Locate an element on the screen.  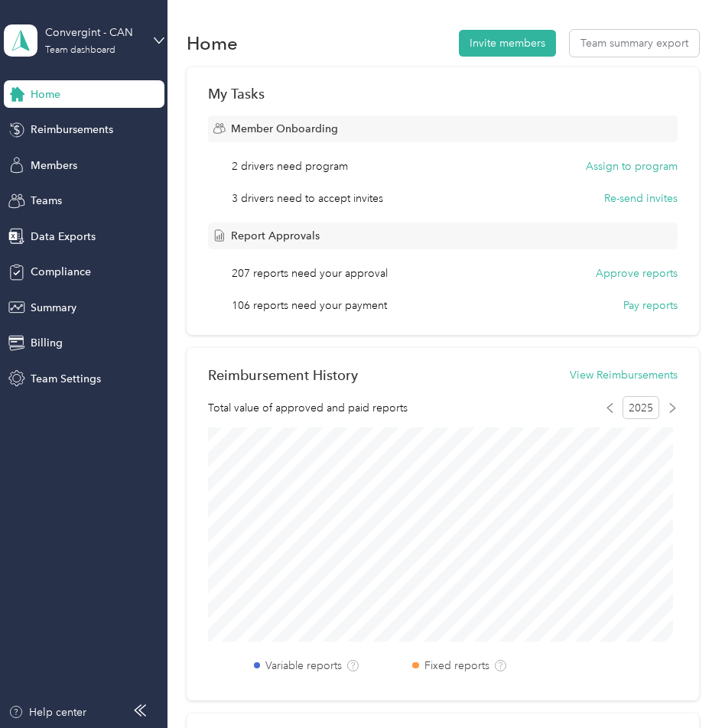
span: 3 drivers need to accept invites is located at coordinates (308, 198).